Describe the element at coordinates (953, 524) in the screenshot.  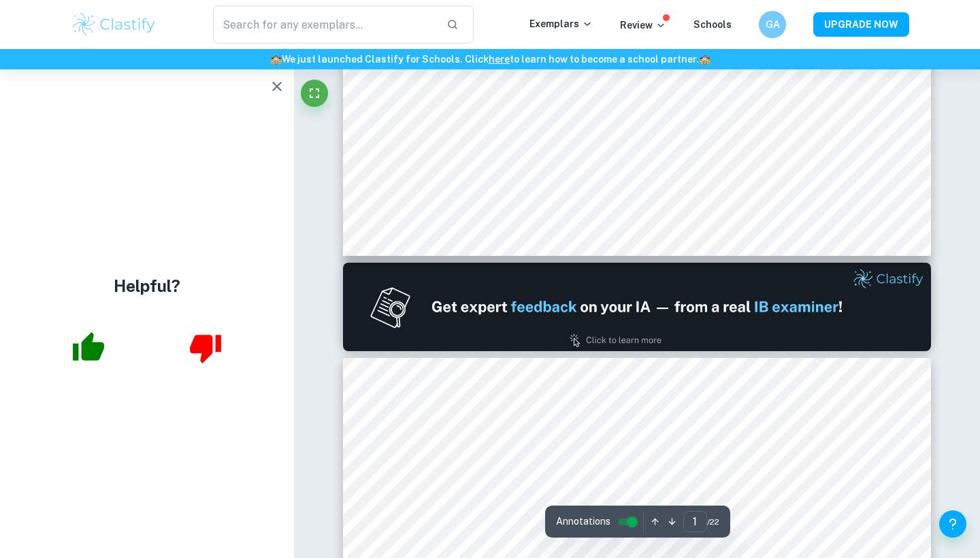
I see `button: Help and Feedback` at that location.